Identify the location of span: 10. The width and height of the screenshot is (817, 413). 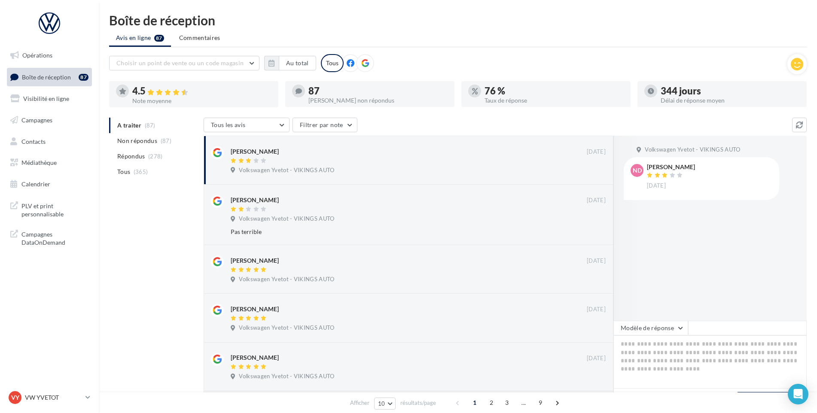
(381, 404).